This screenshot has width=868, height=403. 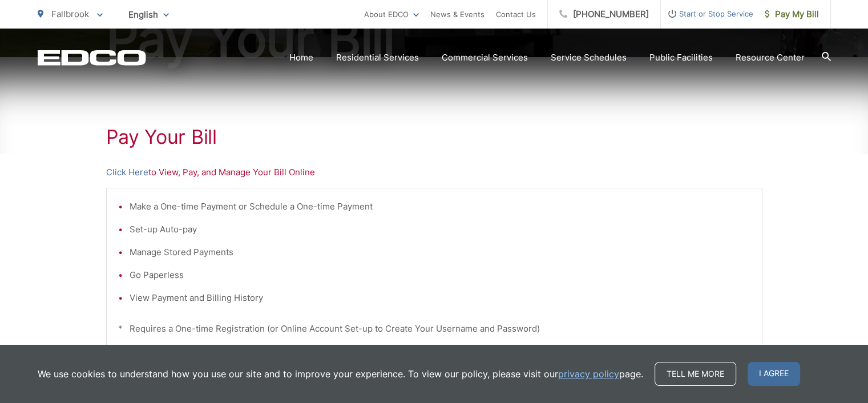 What do you see at coordinates (434, 173) in the screenshot?
I see `p: to View, Pay, and Manage Your Bill Online` at bounding box center [434, 173].